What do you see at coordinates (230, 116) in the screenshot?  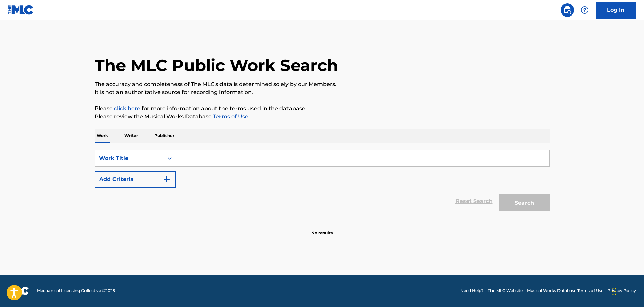 I see `a: Terms of Use` at bounding box center [230, 116].